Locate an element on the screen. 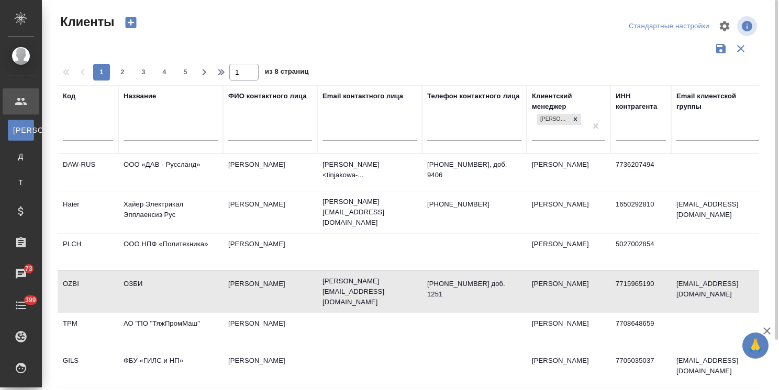 This screenshot has width=779, height=390. td: Хайер Электрикал Эпплаенсиз Рус is located at coordinates (171, 212).